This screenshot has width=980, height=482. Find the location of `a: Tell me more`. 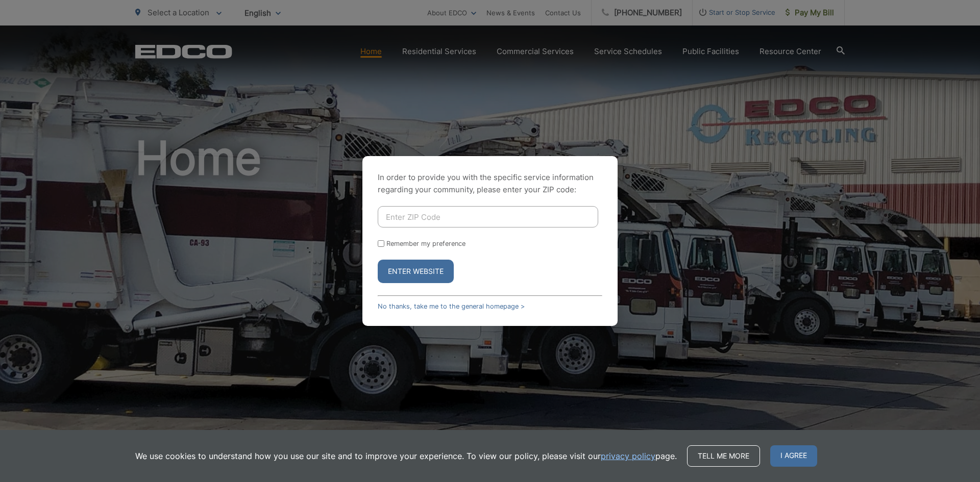

a: Tell me more is located at coordinates (723, 457).